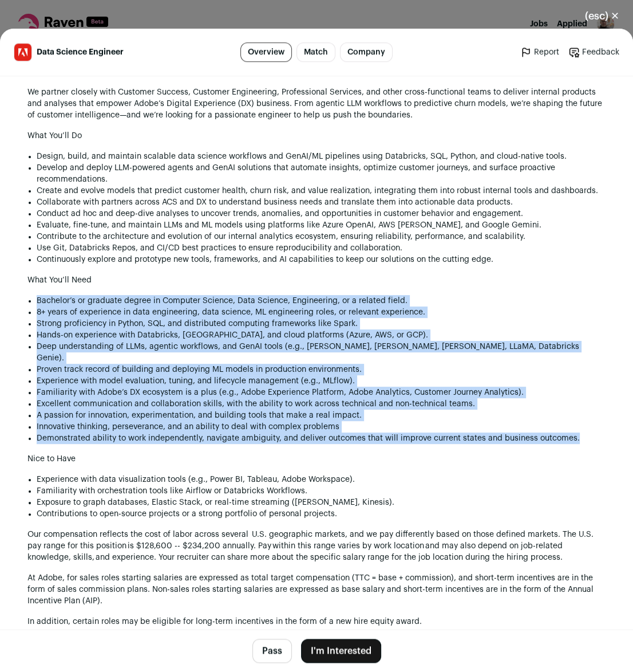  What do you see at coordinates (321, 248) in the screenshot?
I see `li: Use Git, Databricks Repos, and CI/CD best practices to ensure reproducibility and collaboration.` at bounding box center [321, 248].